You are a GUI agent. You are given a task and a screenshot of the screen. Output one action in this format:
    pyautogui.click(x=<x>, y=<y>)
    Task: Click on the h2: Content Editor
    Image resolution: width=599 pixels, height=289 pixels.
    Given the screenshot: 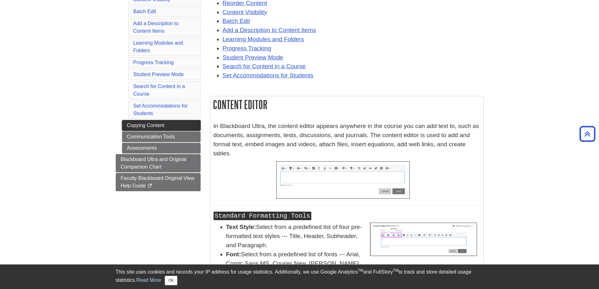 What is the action you would take?
    pyautogui.click(x=347, y=104)
    